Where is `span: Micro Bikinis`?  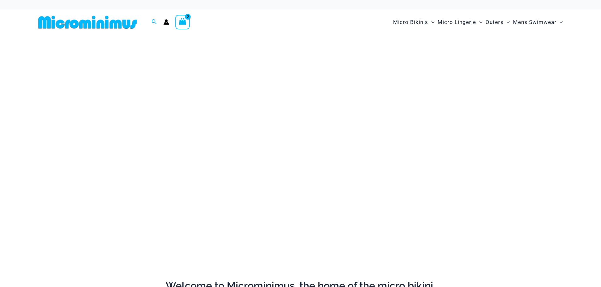
span: Micro Bikinis is located at coordinates (410, 22).